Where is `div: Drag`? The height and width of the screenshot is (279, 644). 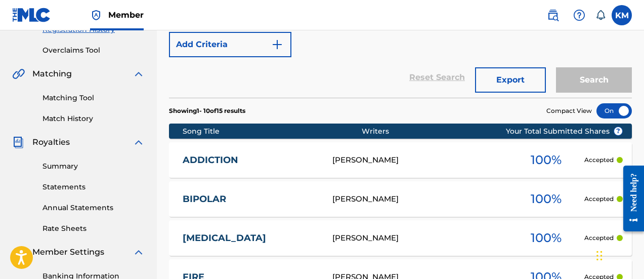 div: Drag is located at coordinates (599, 256).